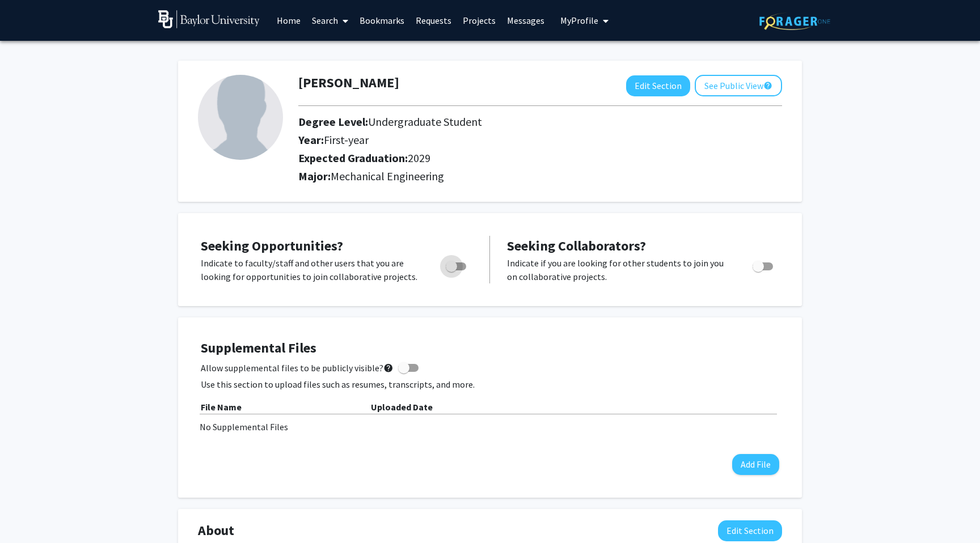 The width and height of the screenshot is (980, 543). What do you see at coordinates (508, 122) in the screenshot?
I see `h2: Degree Level:` at bounding box center [508, 122].